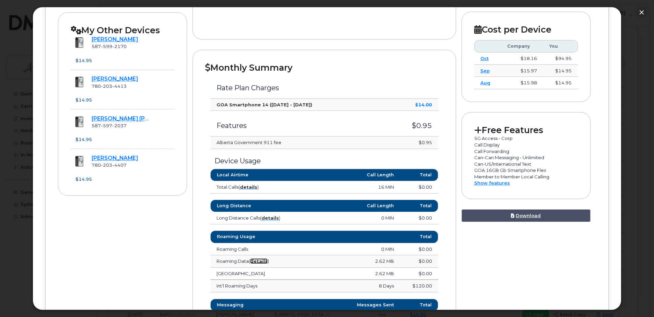 The image size is (654, 317). I want to click on h3: Device Usage, so click(324, 161).